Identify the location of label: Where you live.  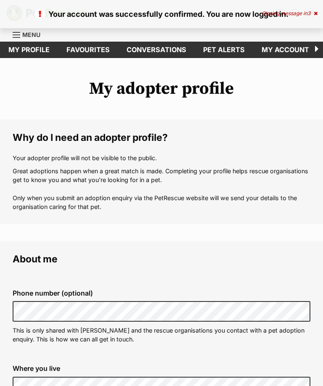
(162, 369).